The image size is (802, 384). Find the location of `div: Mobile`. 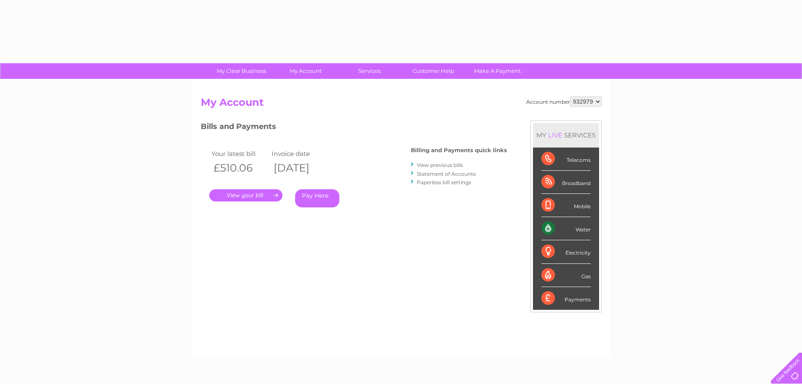

div: Mobile is located at coordinates (566, 205).